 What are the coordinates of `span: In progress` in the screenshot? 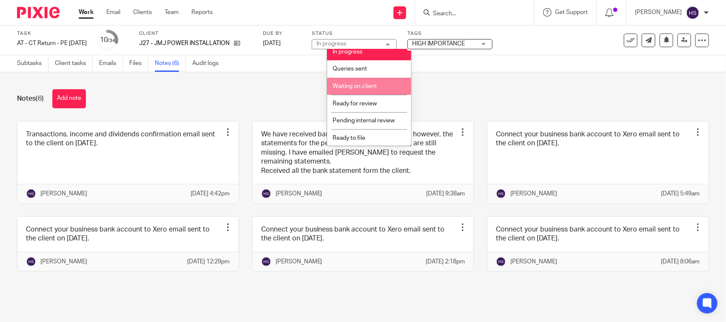 It's located at (347, 52).